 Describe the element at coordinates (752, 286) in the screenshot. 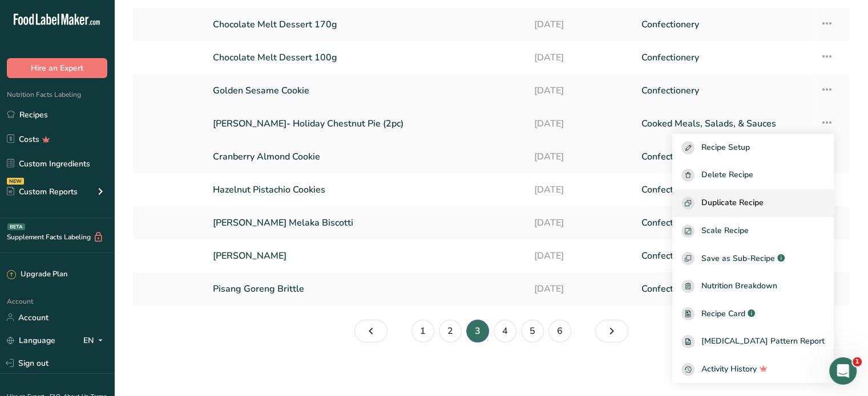

I see `a: Nutrition Breakdown` at that location.